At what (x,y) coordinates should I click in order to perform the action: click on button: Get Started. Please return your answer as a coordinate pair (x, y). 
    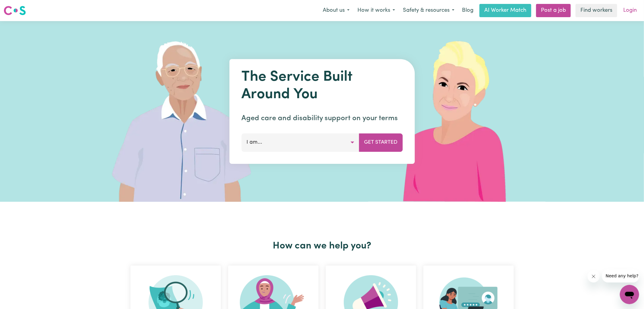
    Looking at the image, I should click on (380, 142).